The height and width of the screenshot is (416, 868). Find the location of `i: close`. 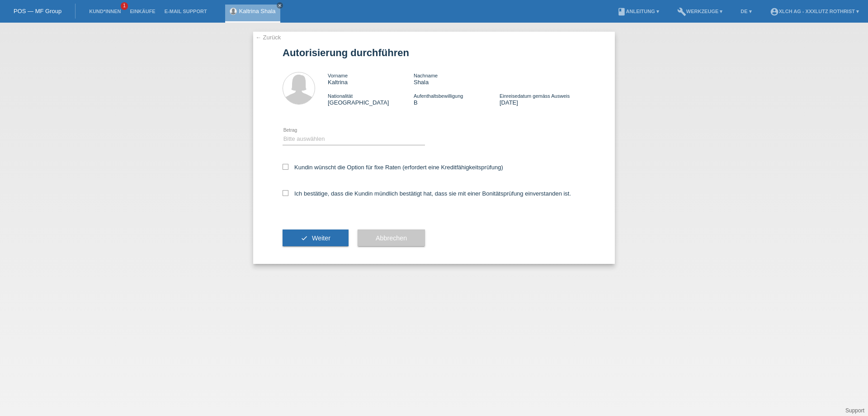

i: close is located at coordinates (280, 5).